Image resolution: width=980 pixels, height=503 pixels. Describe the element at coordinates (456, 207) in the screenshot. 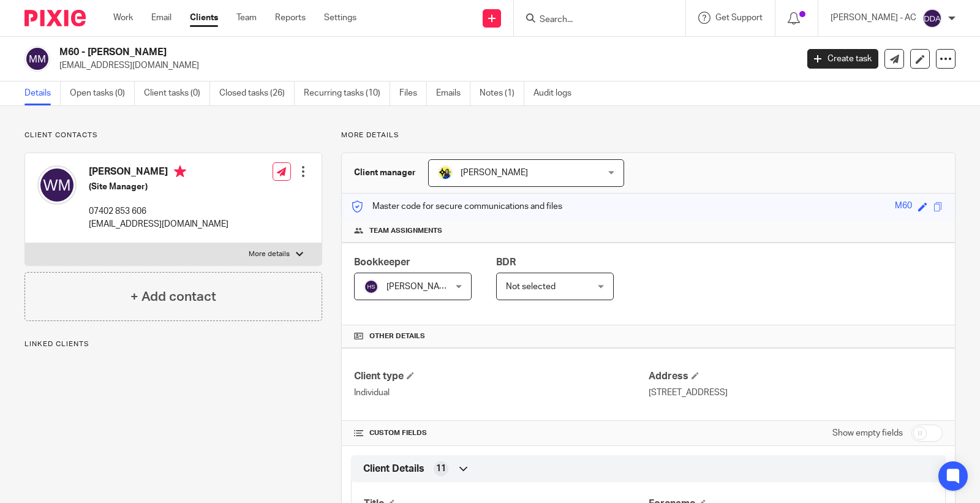

I see `p: Master code for secure communications and files` at that location.